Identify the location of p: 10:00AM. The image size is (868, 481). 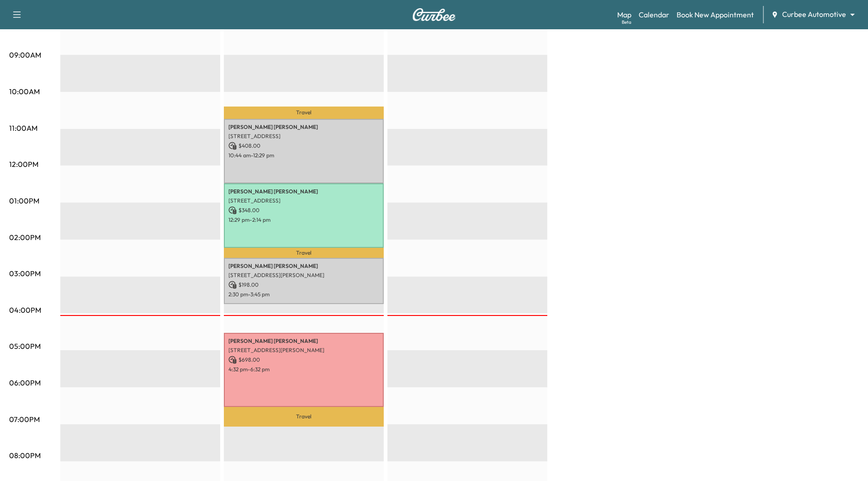
(24, 92).